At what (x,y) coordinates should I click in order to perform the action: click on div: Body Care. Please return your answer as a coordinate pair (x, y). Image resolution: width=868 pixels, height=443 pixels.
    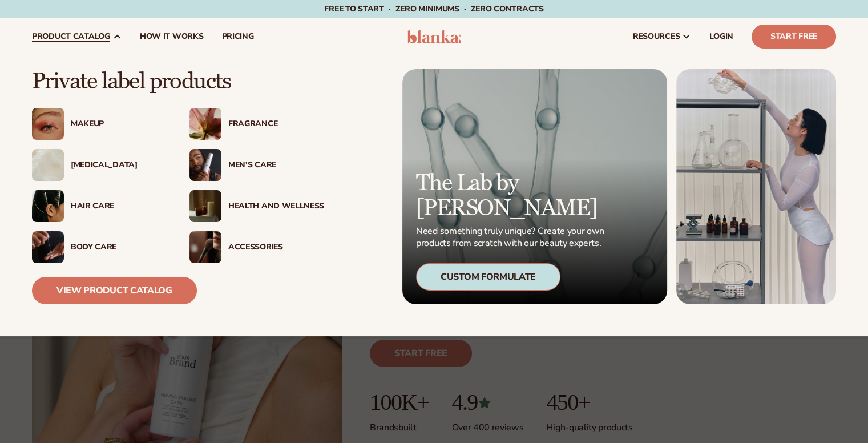
    Looking at the image, I should click on (119, 247).